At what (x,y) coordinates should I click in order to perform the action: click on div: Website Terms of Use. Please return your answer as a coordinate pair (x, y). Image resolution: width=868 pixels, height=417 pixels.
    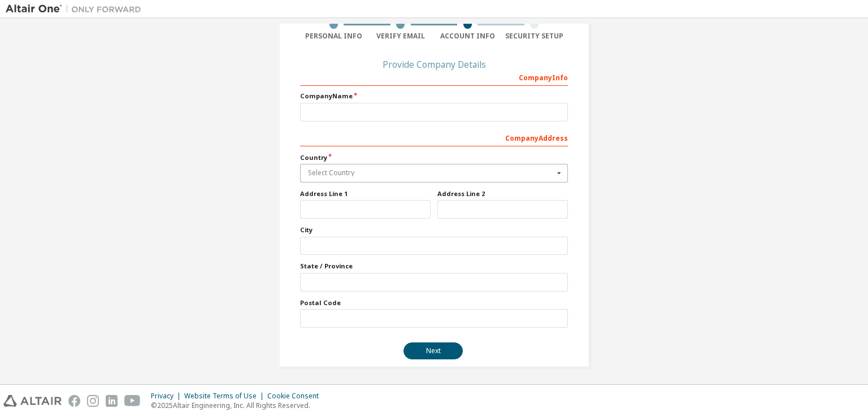
    Looking at the image, I should click on (225, 397).